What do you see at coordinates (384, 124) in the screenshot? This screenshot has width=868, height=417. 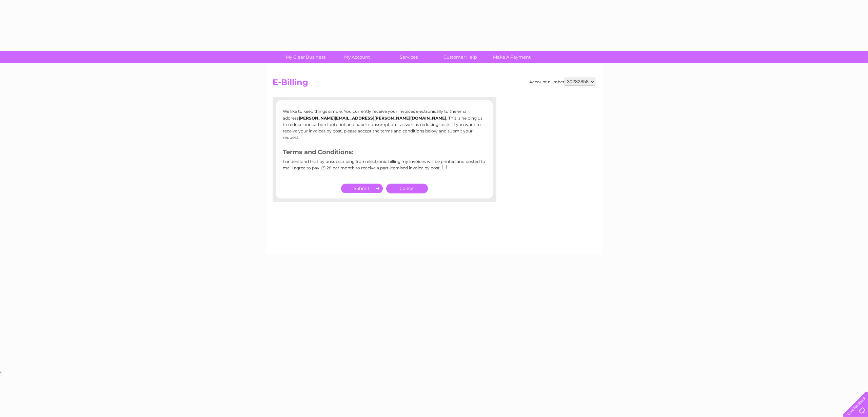 I see `p: We like to keep things simple. You currently receive your invoices electronically to the email ad...` at bounding box center [384, 124].